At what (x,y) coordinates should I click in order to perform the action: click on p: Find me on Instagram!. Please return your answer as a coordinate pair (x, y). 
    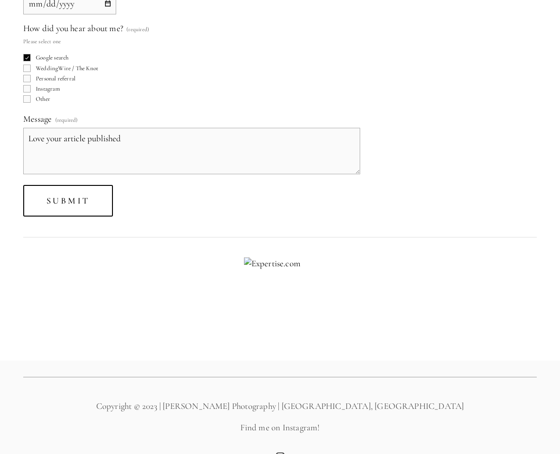
    Looking at the image, I should click on (280, 428).